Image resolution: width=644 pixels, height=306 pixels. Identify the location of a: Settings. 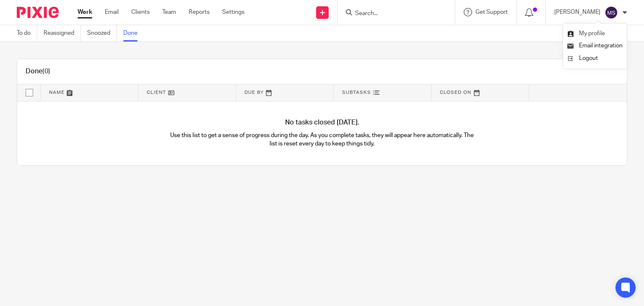
(233, 12).